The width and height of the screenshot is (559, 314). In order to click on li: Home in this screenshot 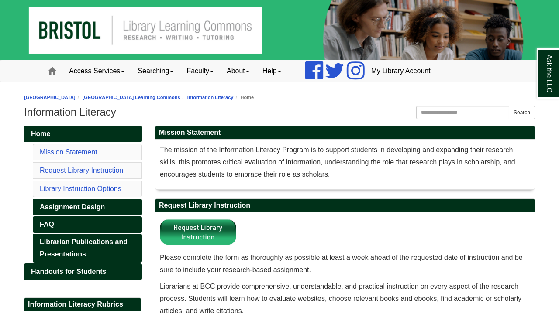, I will do `click(243, 97)`.